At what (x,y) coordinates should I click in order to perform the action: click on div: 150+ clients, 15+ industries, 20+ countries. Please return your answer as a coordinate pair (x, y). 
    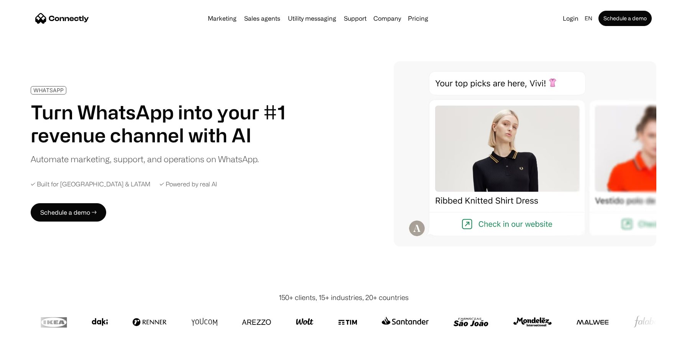
    Looking at the image, I should click on (343, 298).